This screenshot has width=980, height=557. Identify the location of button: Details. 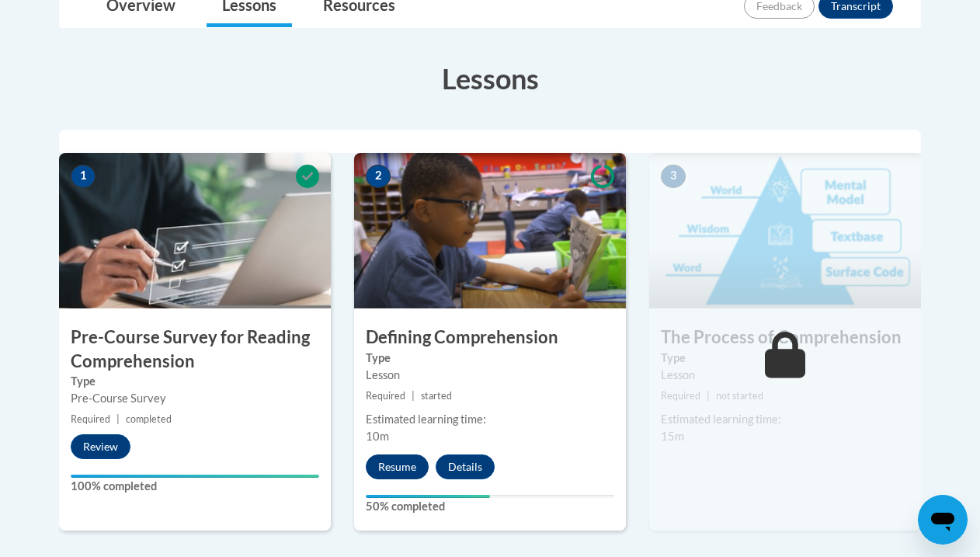
(465, 467).